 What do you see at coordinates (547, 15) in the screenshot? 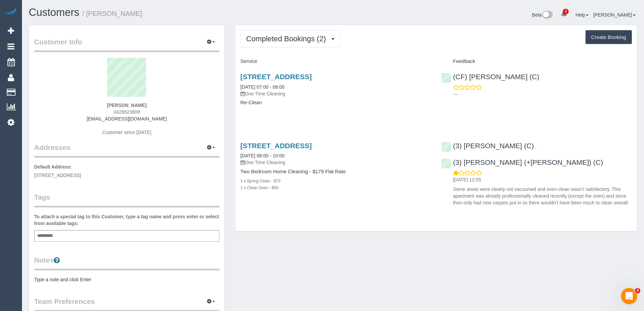
I see `img: New interface` at bounding box center [547, 15].